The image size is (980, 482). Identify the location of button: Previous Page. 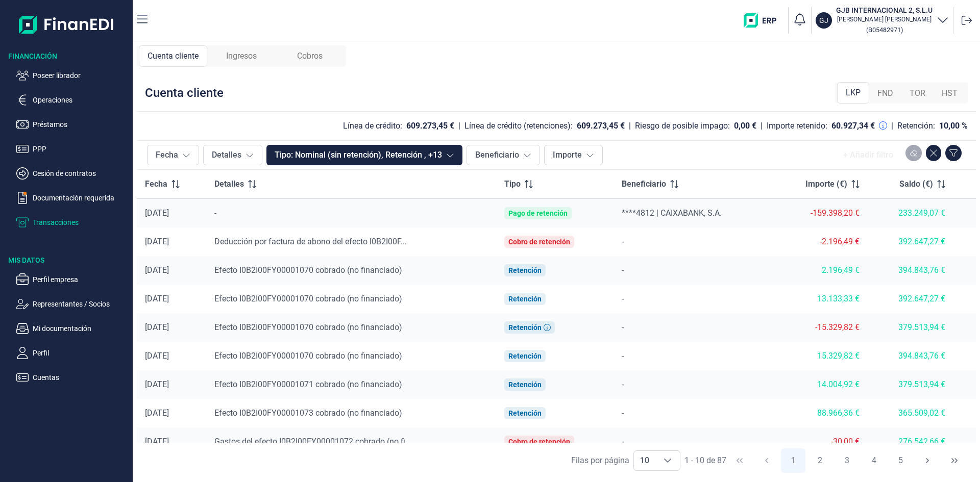
(766, 461).